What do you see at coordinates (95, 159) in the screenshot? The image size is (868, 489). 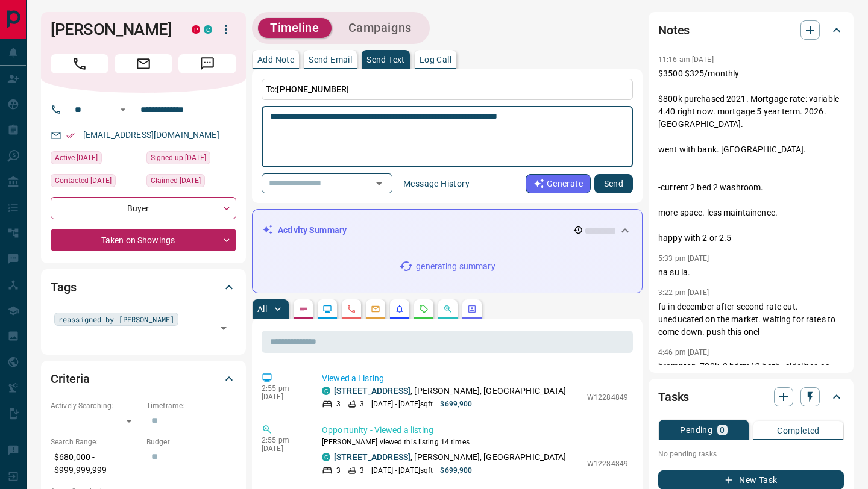 I see `div: Sun Aug 17 2025` at bounding box center [95, 159].